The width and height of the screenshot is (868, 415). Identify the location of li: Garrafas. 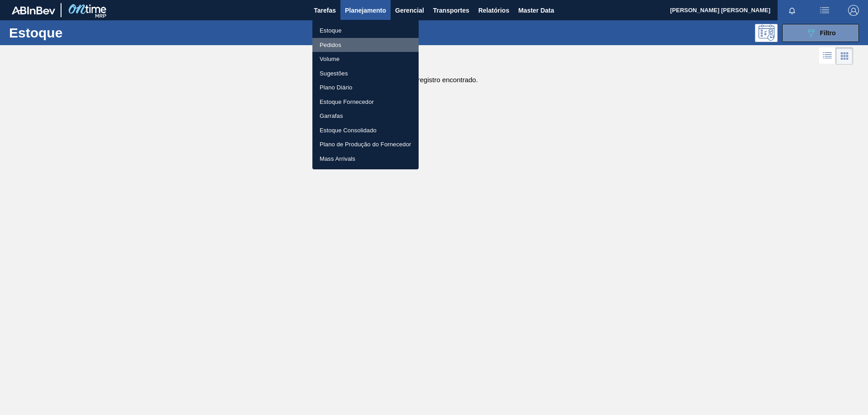
(366, 116).